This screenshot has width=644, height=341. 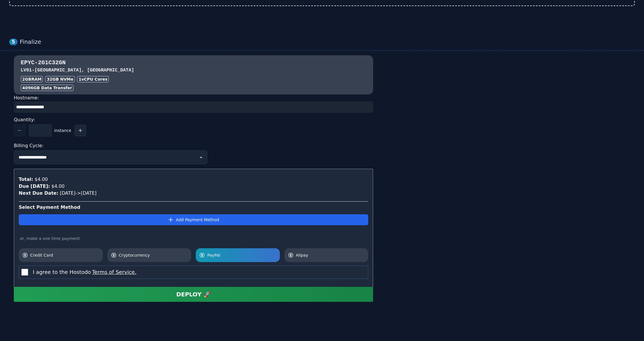 What do you see at coordinates (193, 294) in the screenshot?
I see `button: DEPLOY 🚀` at bounding box center [193, 294].